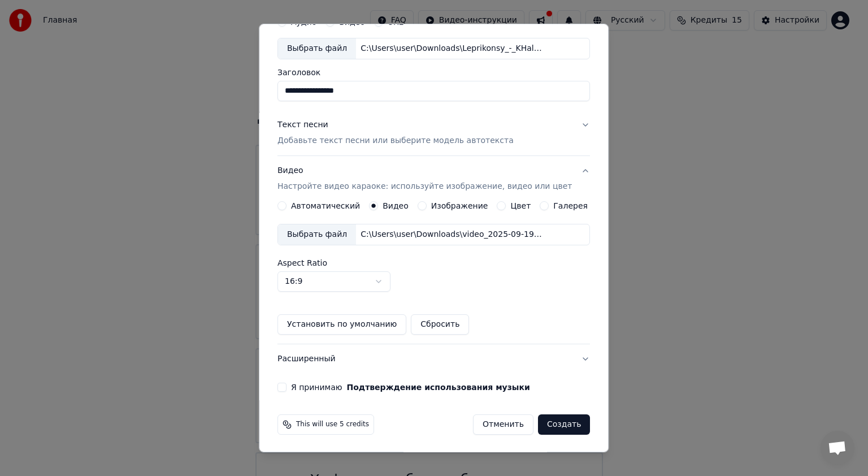  What do you see at coordinates (433, 133) in the screenshot?
I see `button: Текст песниДобавьте текст песни или выберите модель автотекста` at bounding box center [433, 133].